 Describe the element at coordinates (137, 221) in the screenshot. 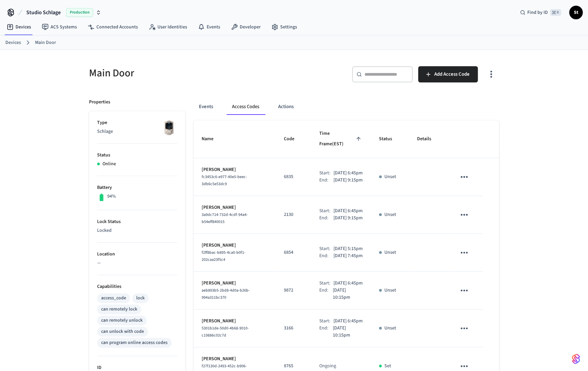

I see `p: Lock Status` at that location.